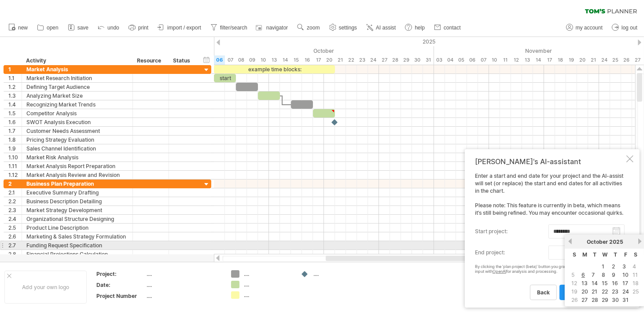 The height and width of the screenshot is (312, 644). I want to click on a: log out, so click(625, 28).